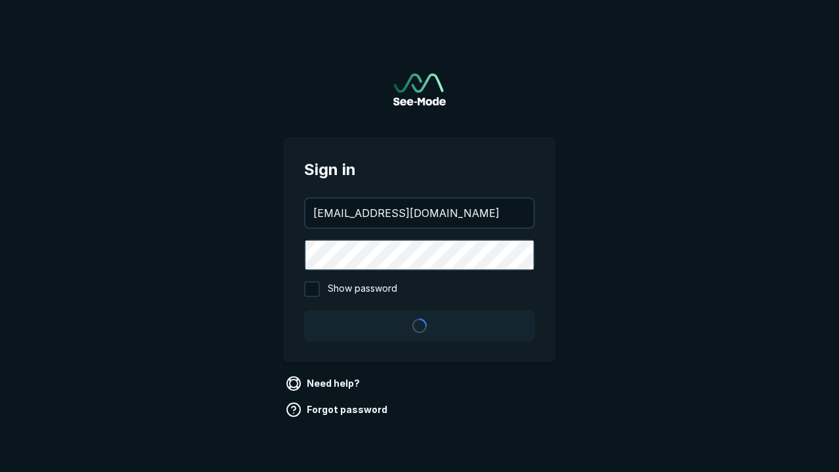 Image resolution: width=839 pixels, height=472 pixels. What do you see at coordinates (419, 170) in the screenshot?
I see `span: Sign in` at bounding box center [419, 170].